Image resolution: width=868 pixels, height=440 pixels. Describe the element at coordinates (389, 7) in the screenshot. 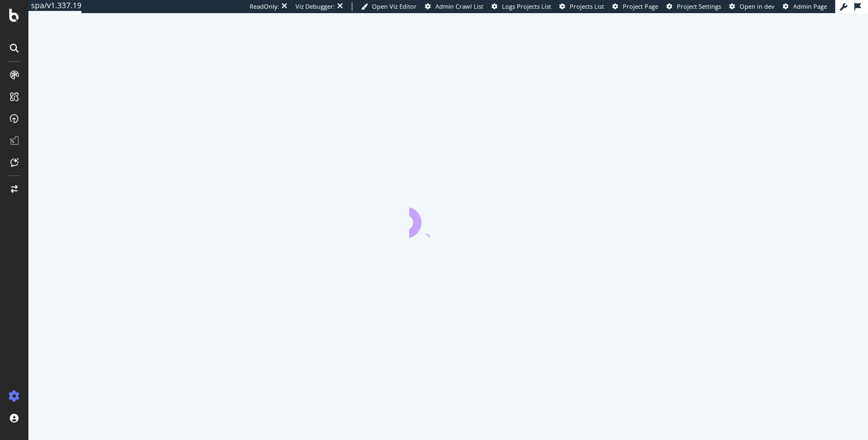

I see `a: Open Viz Editor` at that location.